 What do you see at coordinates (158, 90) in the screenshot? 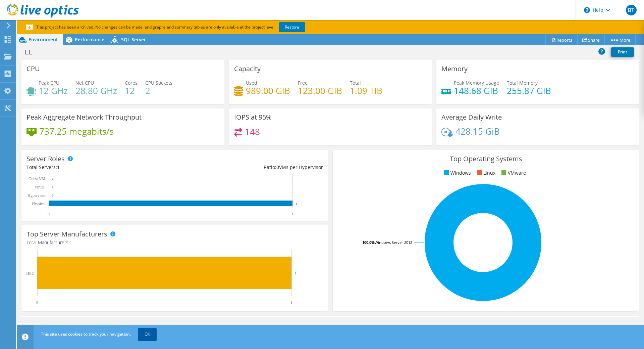
I see `h4: 2` at bounding box center [158, 90].